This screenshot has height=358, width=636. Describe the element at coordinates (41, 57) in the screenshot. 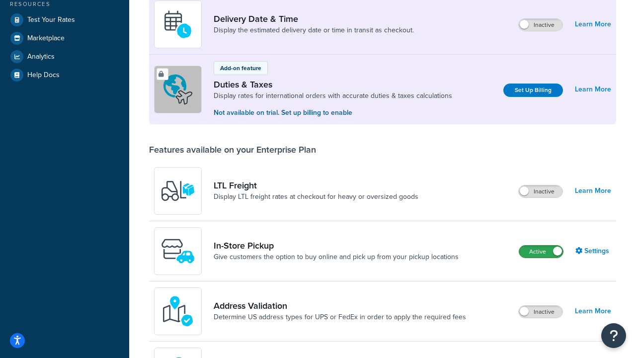

I see `span: Analytics` at that location.